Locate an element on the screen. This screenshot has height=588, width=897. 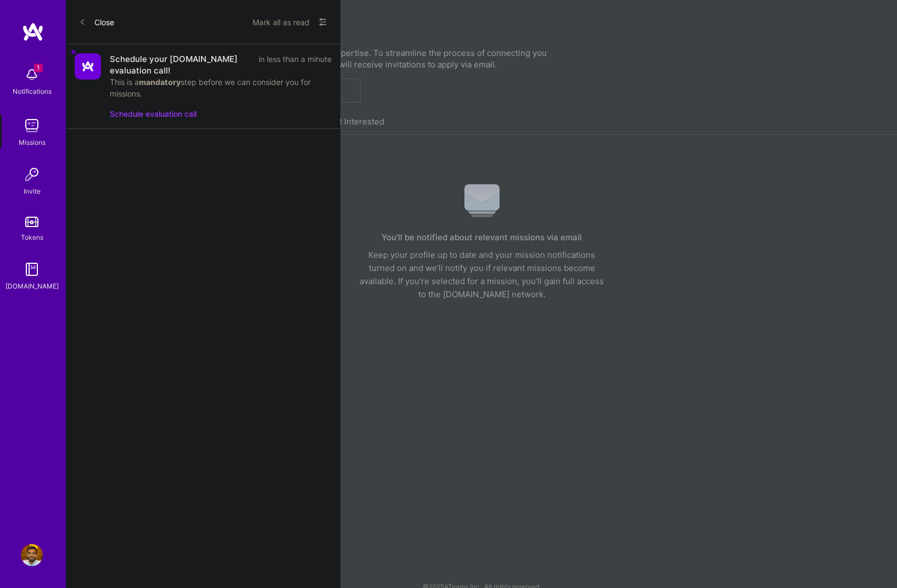
button: Close is located at coordinates (97, 22).